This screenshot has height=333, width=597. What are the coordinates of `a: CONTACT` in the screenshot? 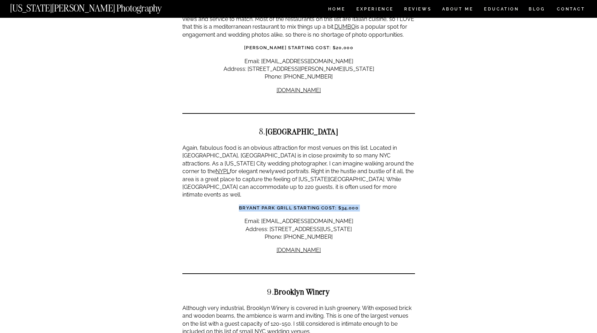 It's located at (571, 9).